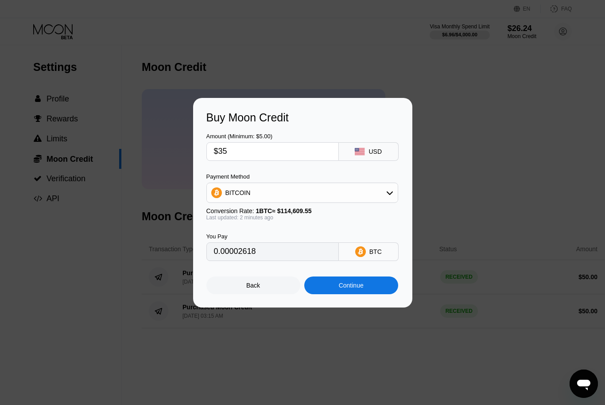  What do you see at coordinates (375, 252) in the screenshot?
I see `div: BTC` at bounding box center [375, 252].